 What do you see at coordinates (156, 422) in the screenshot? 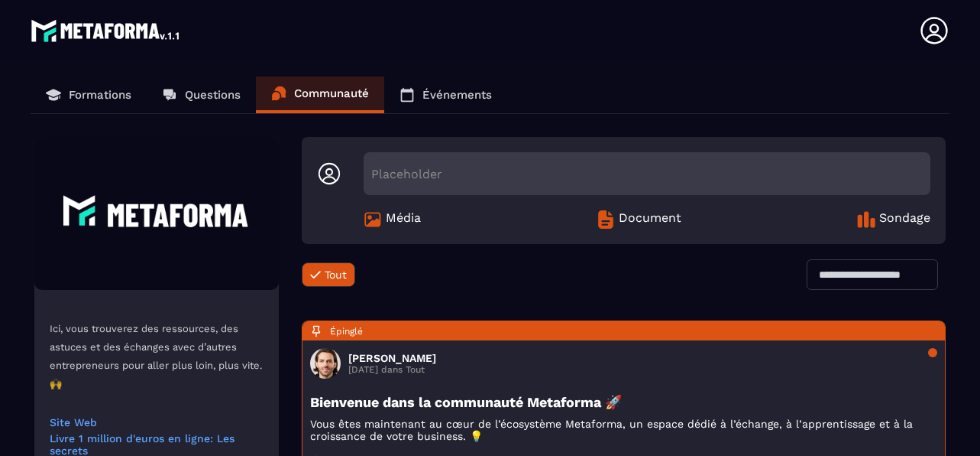
I see `a: Site Web` at bounding box center [156, 422].